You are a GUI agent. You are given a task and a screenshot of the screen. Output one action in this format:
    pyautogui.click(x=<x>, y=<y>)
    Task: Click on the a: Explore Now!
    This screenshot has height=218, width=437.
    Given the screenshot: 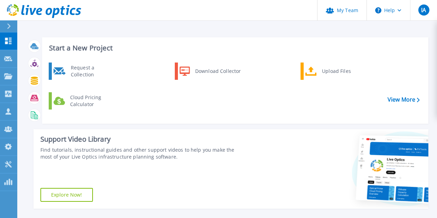 What is the action you would take?
    pyautogui.click(x=67, y=195)
    